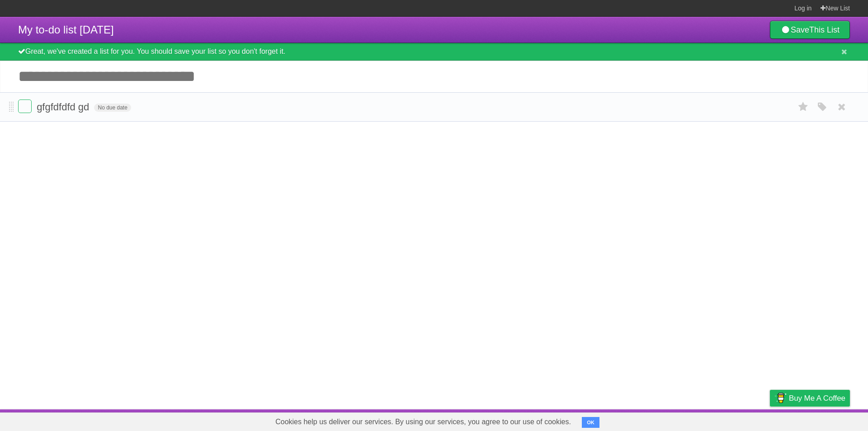 This screenshot has height=431, width=868. What do you see at coordinates (25, 106) in the screenshot?
I see `label: Done` at bounding box center [25, 106].